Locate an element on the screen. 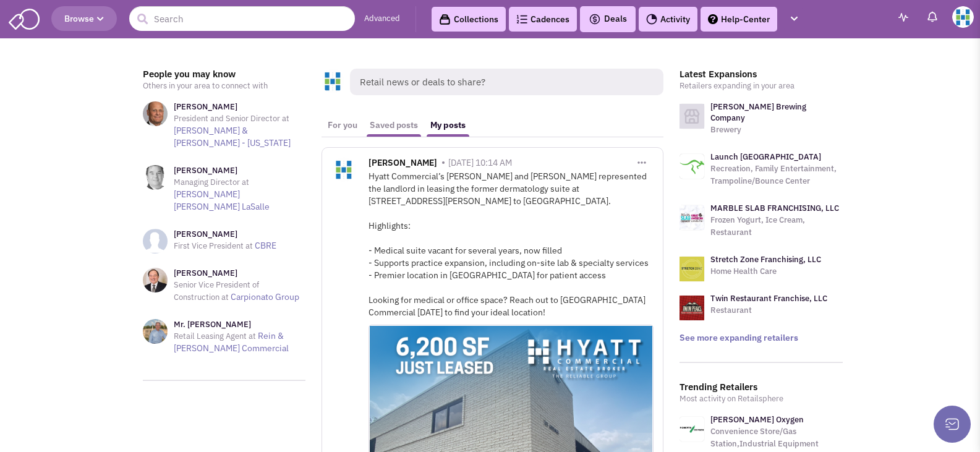 This screenshot has width=980, height=452. a: Activity is located at coordinates (668, 19).